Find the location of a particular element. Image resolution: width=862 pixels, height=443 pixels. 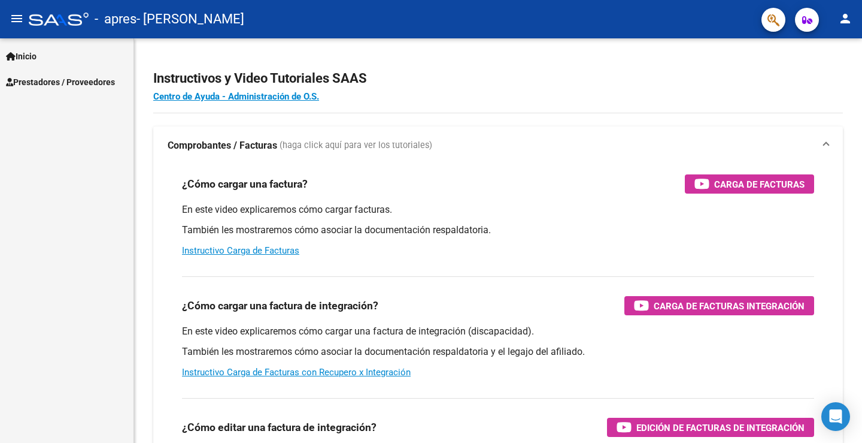

button: Edición de Facturas de integración is located at coordinates (711, 427).